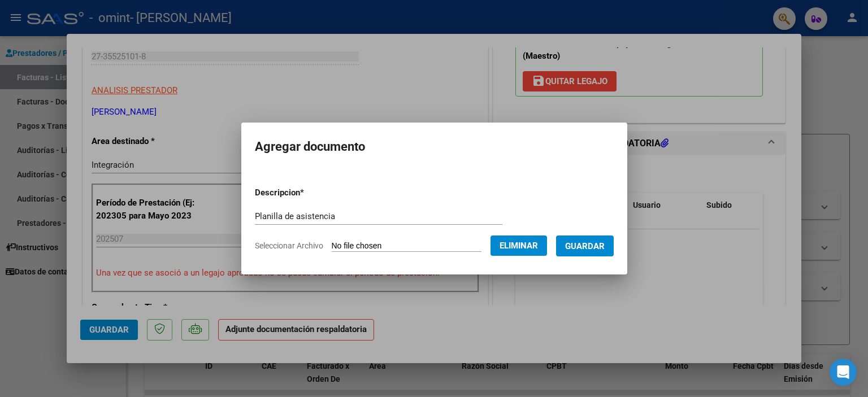  What do you see at coordinates (289, 245) in the screenshot?
I see `span: Seleccionar Archivo` at bounding box center [289, 245].